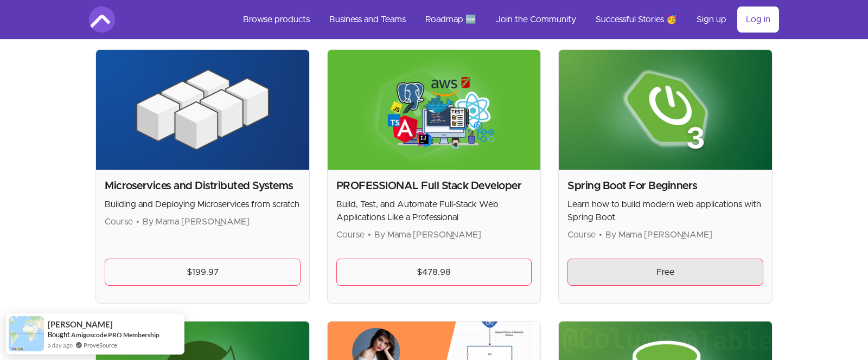  Describe the element at coordinates (115, 335) in the screenshot. I see `a: Amigoscode PRO Membership` at that location.